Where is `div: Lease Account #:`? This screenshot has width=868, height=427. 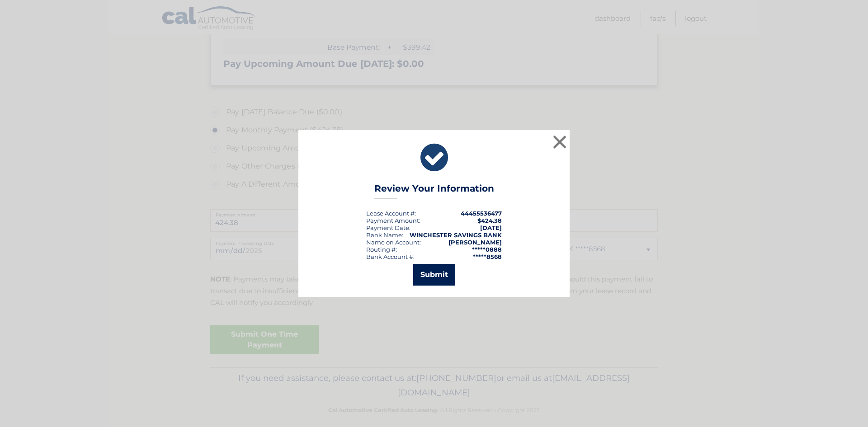
div: Lease Account #: is located at coordinates (391, 214).